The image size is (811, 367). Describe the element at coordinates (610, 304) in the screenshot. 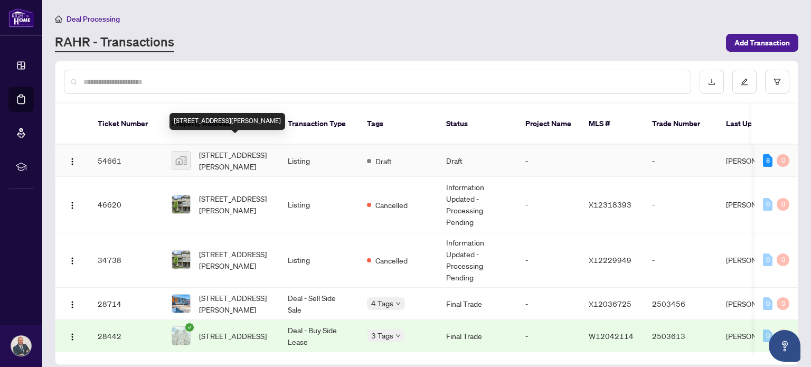

I see `span: X12036725` at that location.